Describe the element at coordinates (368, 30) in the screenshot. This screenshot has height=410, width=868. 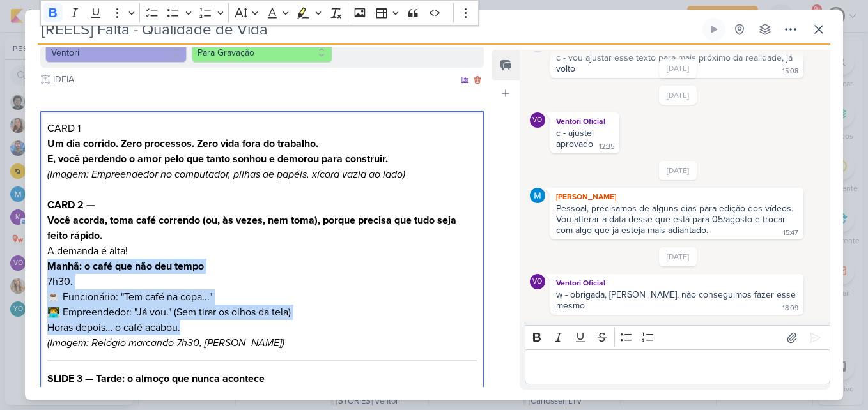
I see `input: Kard Sem Título` at that location.